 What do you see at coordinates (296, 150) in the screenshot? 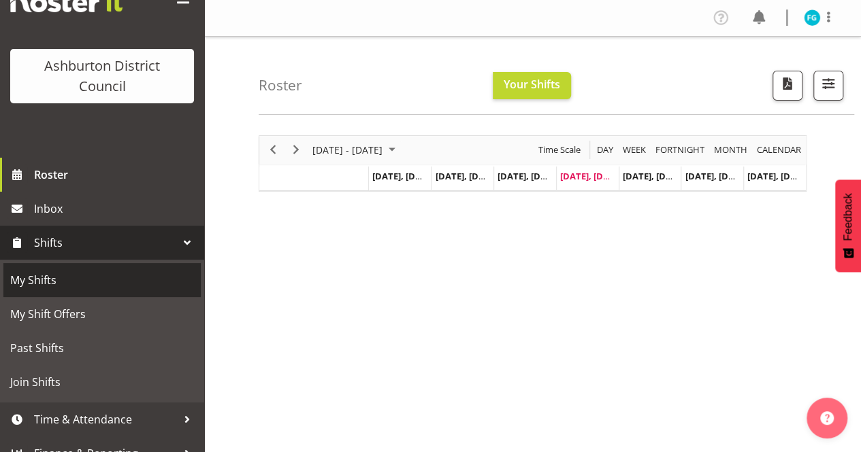
I see `div: next period` at bounding box center [296, 150].